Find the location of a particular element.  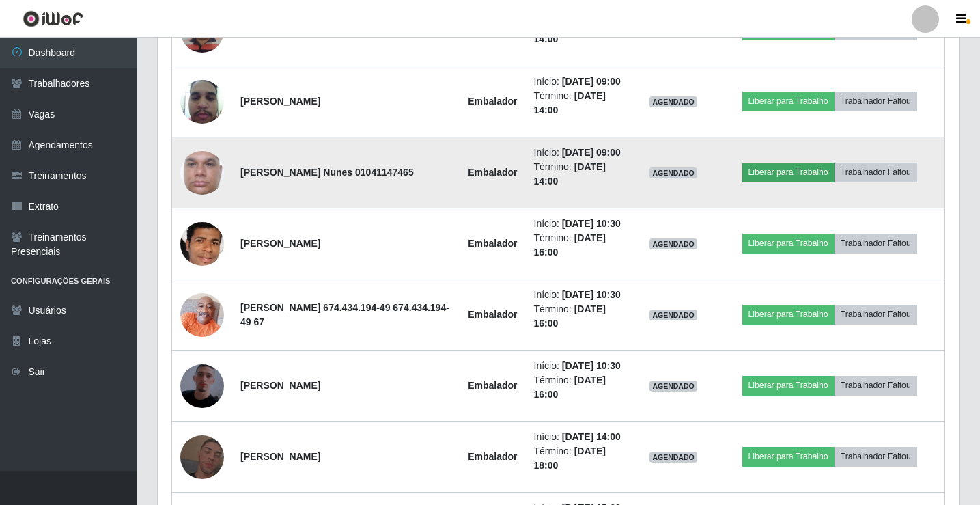

img: 1731367890571.jpeg is located at coordinates (202, 173).